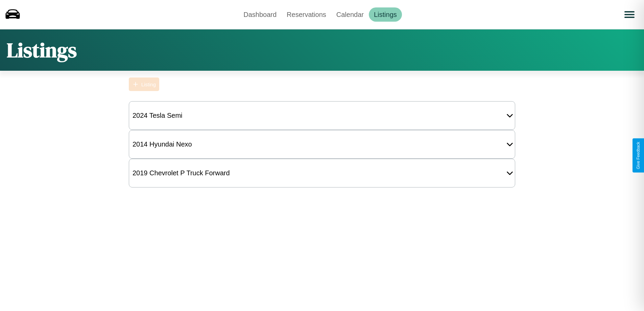  Describe the element at coordinates (144, 84) in the screenshot. I see `button: Listing` at that location.